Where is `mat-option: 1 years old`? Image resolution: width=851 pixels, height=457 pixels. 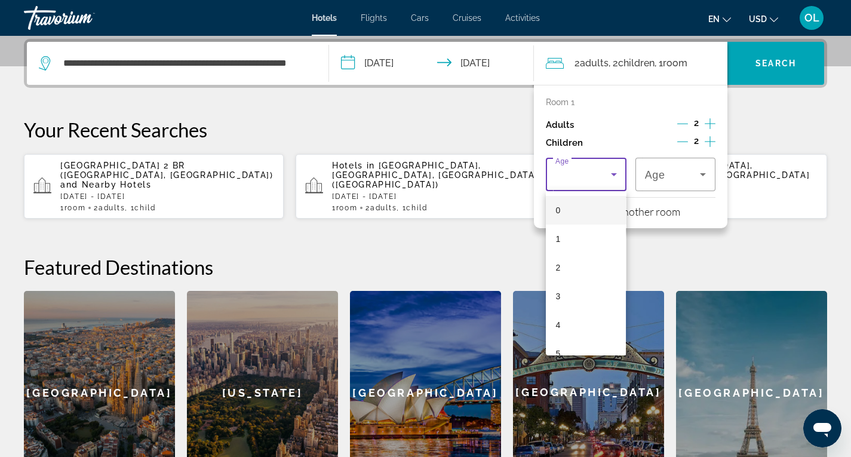
mat-option: 1 years old is located at coordinates (586, 239).